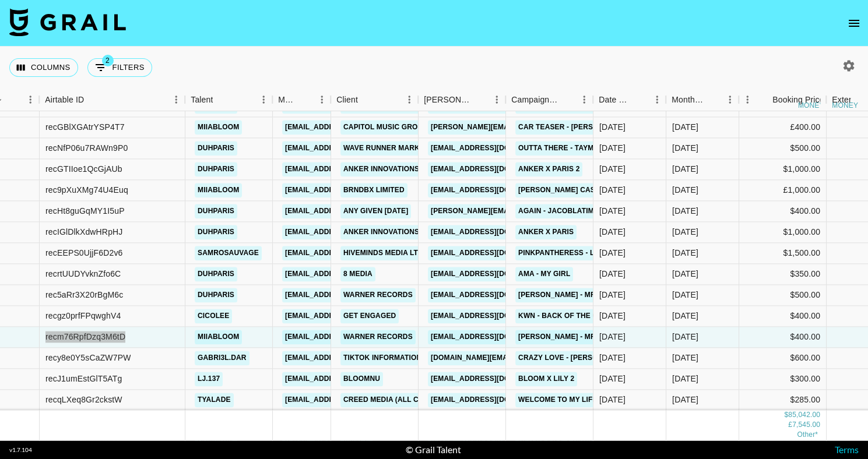 The image size is (868, 459). I want to click on a: kwn - back of the club, so click(565, 316).